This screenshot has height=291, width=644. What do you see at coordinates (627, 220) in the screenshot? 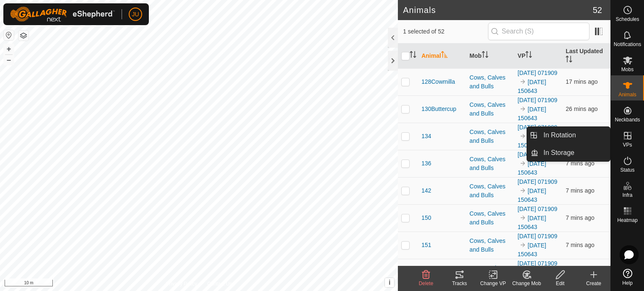
I see `span: Heatmap` at bounding box center [627, 220].